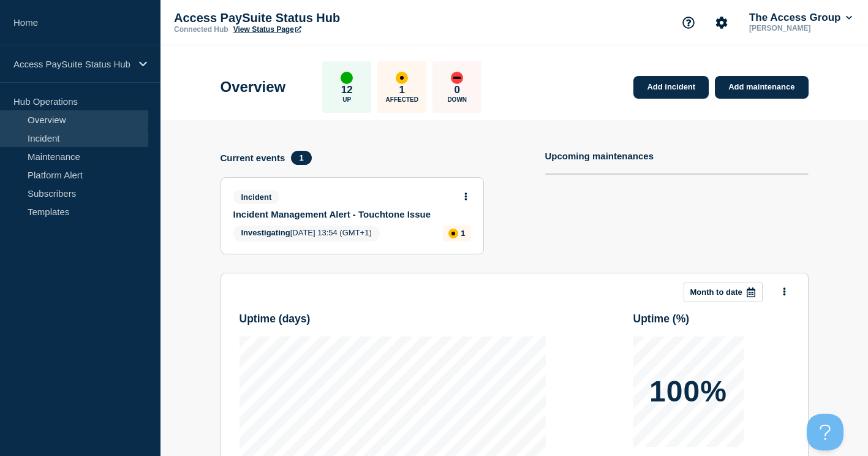 This screenshot has width=868, height=456. Describe the element at coordinates (801, 17) in the screenshot. I see `button: The Access Group` at that location.